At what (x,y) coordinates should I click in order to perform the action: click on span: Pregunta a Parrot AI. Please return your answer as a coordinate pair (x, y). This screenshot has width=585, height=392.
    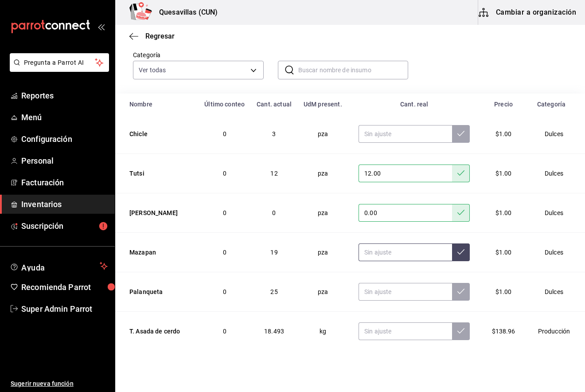
    Looking at the image, I should click on (59, 63).